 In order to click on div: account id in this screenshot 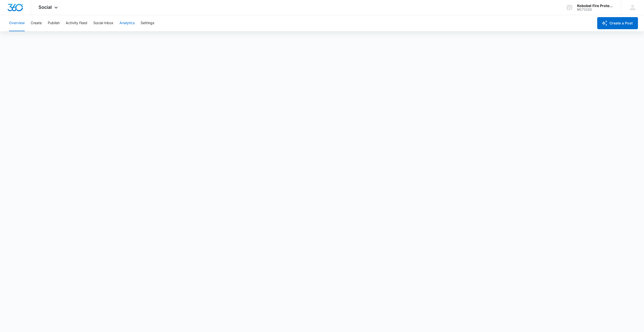, I will do `click(595, 9)`.